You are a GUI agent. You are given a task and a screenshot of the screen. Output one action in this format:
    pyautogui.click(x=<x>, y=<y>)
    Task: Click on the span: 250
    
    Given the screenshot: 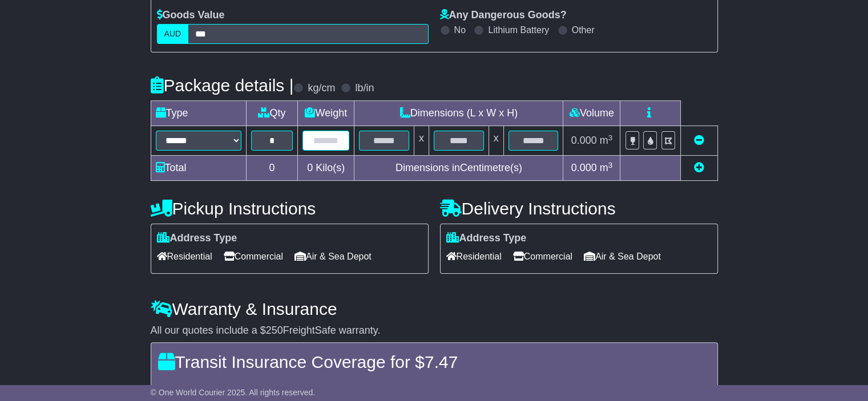 What is the action you would take?
    pyautogui.click(x=274, y=330)
    